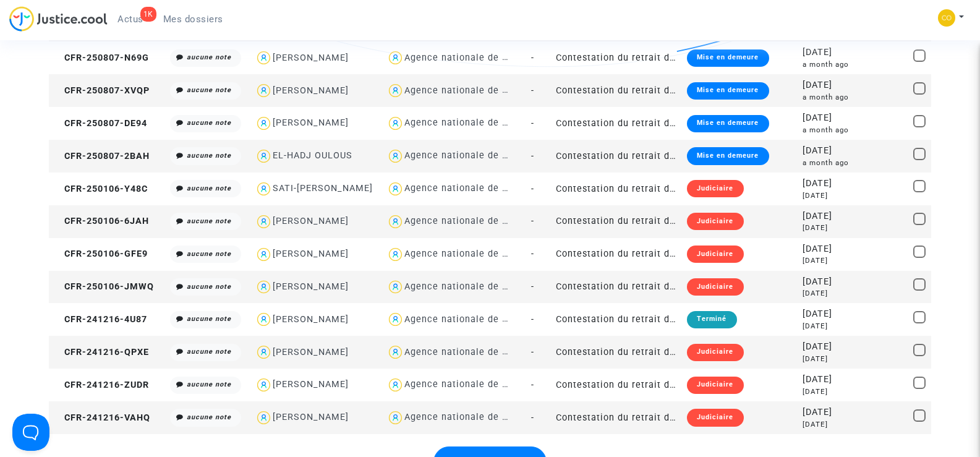 This screenshot has width=980, height=457. I want to click on span: CFR-250106-JMWQ, so click(104, 287).